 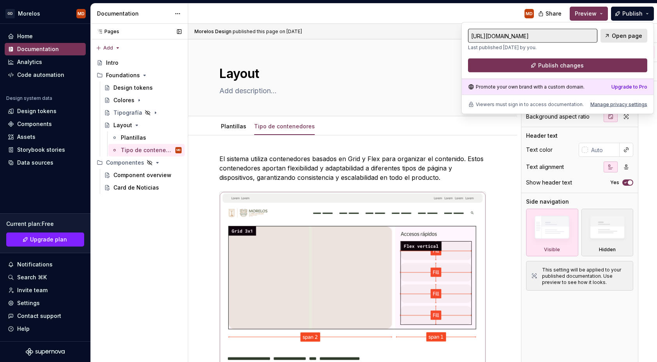 I want to click on div: Notifications, so click(x=35, y=264).